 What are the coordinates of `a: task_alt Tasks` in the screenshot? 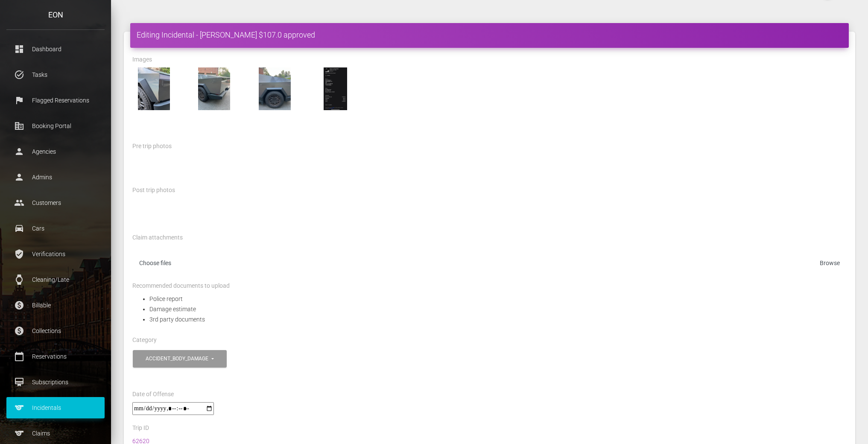 It's located at (56, 75).